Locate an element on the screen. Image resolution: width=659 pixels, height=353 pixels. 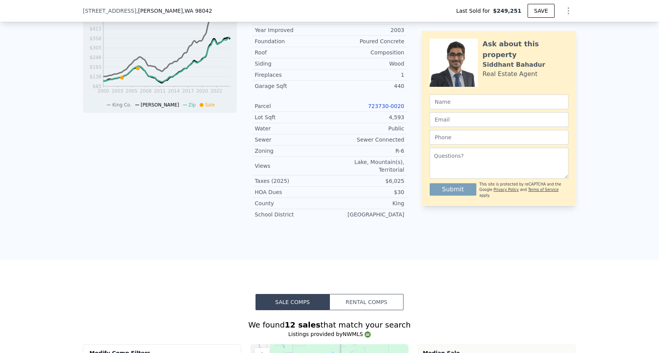
strong: 12 sales is located at coordinates (303, 325).